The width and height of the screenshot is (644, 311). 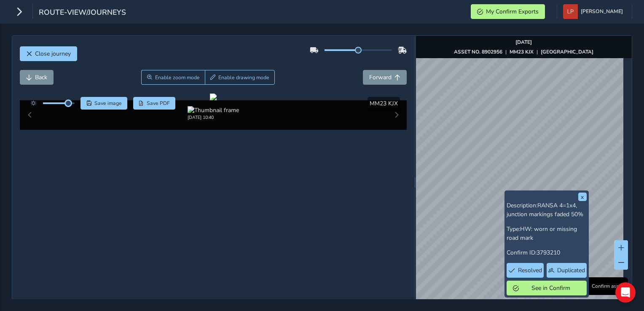 What do you see at coordinates (380, 77) in the screenshot?
I see `span: Forward` at bounding box center [380, 77].